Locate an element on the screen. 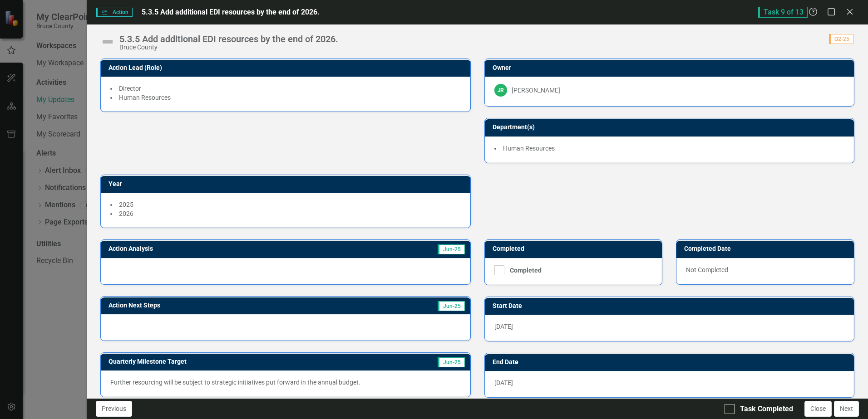 This screenshot has height=419, width=868. span: 2026 is located at coordinates (126, 214).